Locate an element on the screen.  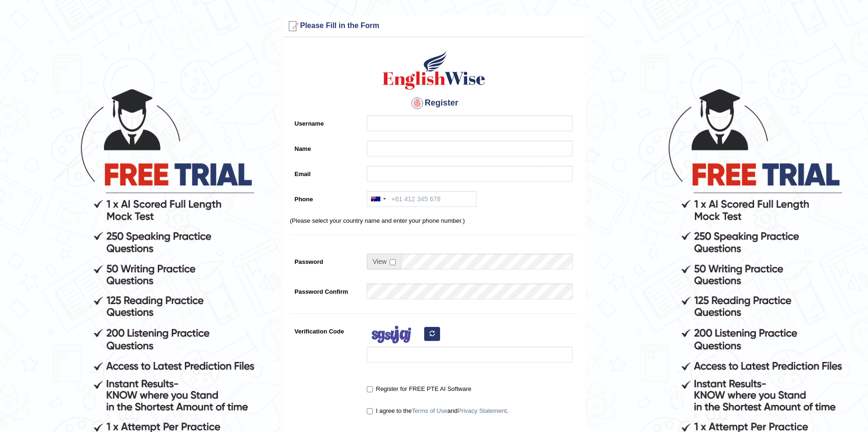
input: Register for FREE PTE AI Software is located at coordinates (370, 389).